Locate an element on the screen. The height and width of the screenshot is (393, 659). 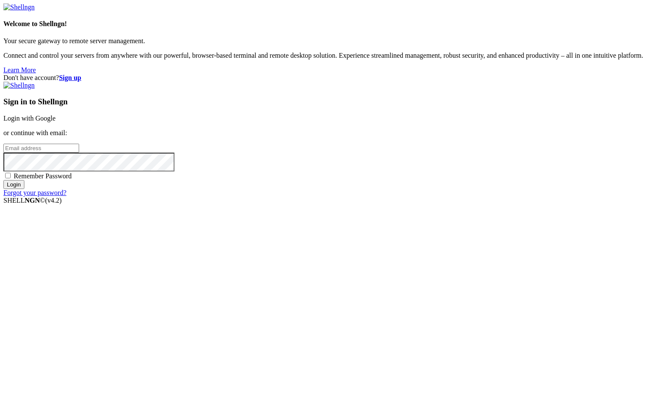
h3: Sign in to Shellngn is located at coordinates (330, 102).